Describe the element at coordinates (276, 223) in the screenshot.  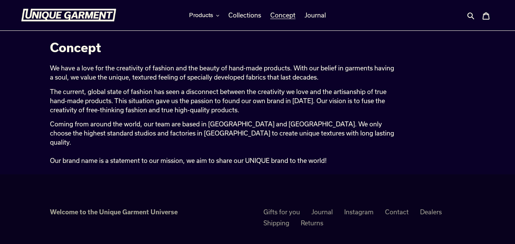
I see `a: Shipping` at that location.